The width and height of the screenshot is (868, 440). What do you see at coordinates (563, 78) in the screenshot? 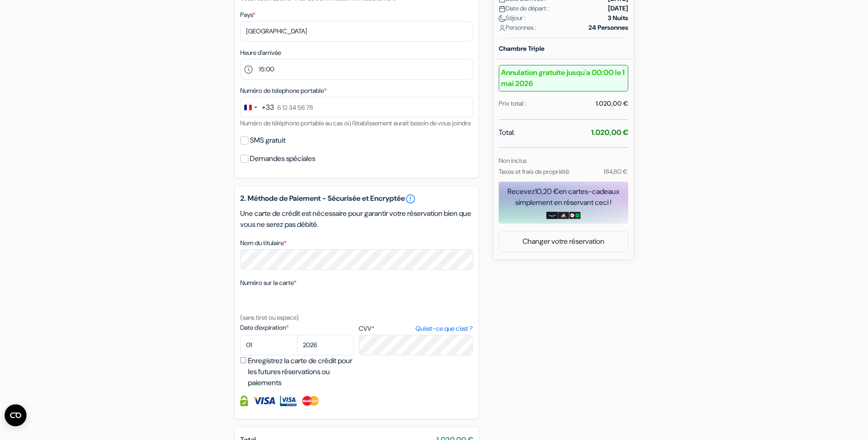
I see `b: Annulation gratuite jusqu'a 00:00 le 1 mai 2026` at bounding box center [563, 78].